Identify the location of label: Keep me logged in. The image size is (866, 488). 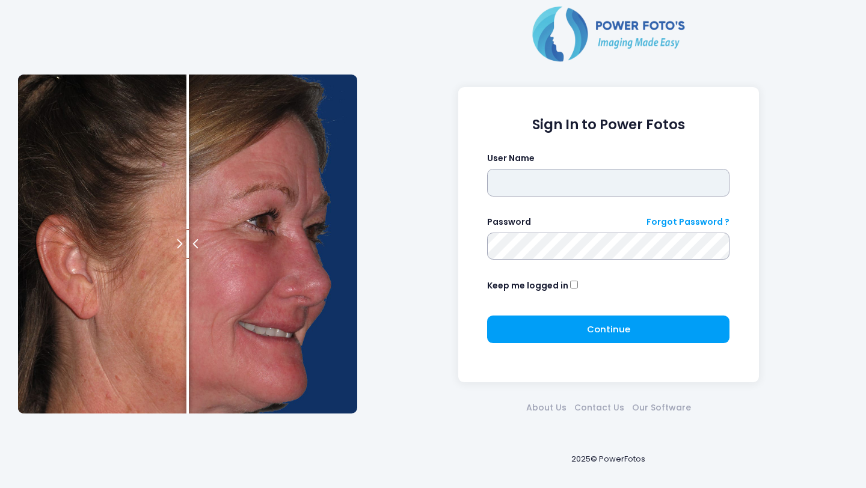
(527, 286).